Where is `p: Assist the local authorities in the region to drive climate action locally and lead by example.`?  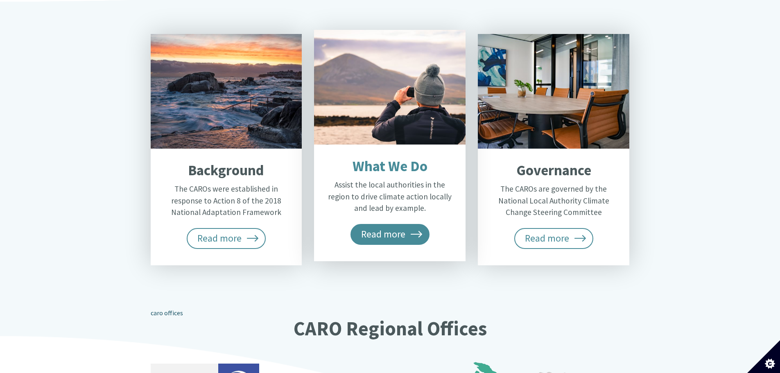
p: Assist the local authorities in the region to drive climate action locally and lead by example. is located at coordinates (390, 196).